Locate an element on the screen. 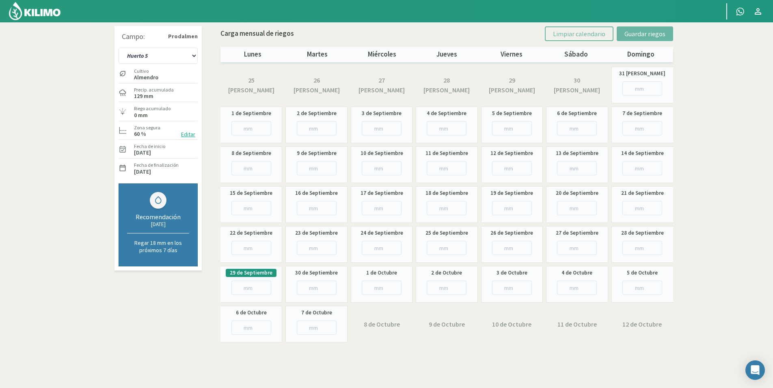 Image resolution: width=773 pixels, height=388 pixels. label: 10 de Septiembre is located at coordinates (382, 153).